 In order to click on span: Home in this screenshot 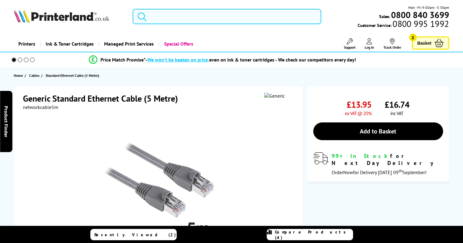, I will do `click(18, 75)`.